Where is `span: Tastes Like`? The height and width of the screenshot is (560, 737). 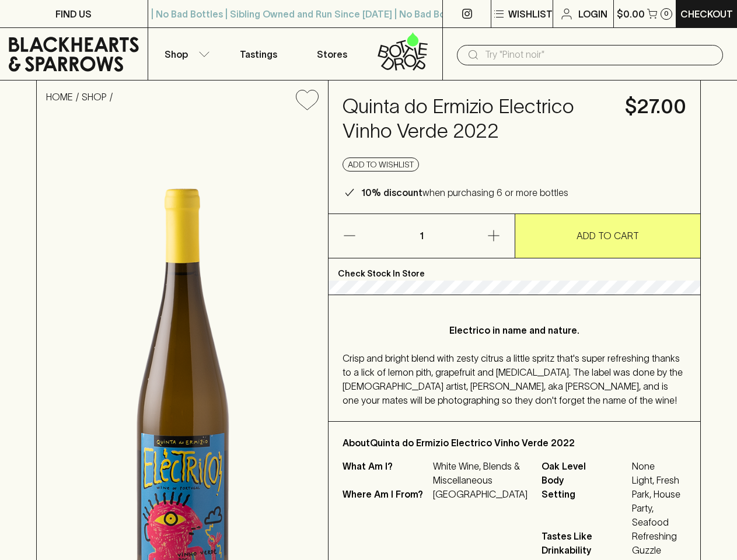
span: Tastes Like is located at coordinates (585, 536).